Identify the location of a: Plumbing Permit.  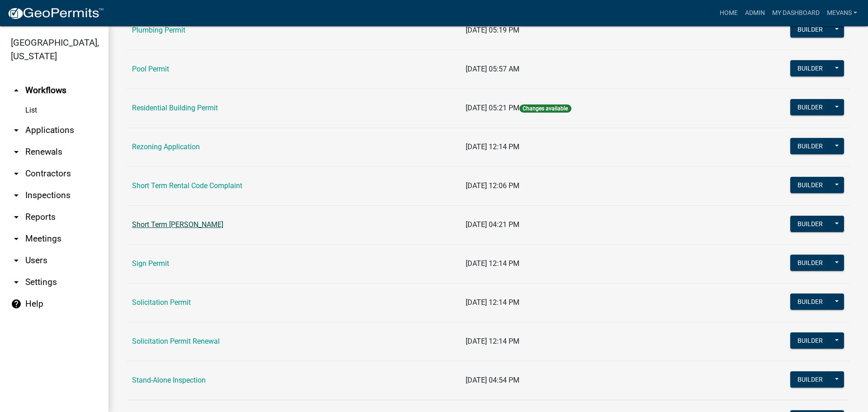
(159, 30).